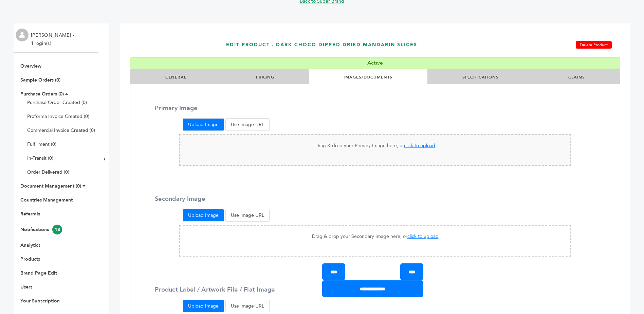 The height and width of the screenshot is (314, 644). I want to click on a: CLAIMS, so click(576, 77).